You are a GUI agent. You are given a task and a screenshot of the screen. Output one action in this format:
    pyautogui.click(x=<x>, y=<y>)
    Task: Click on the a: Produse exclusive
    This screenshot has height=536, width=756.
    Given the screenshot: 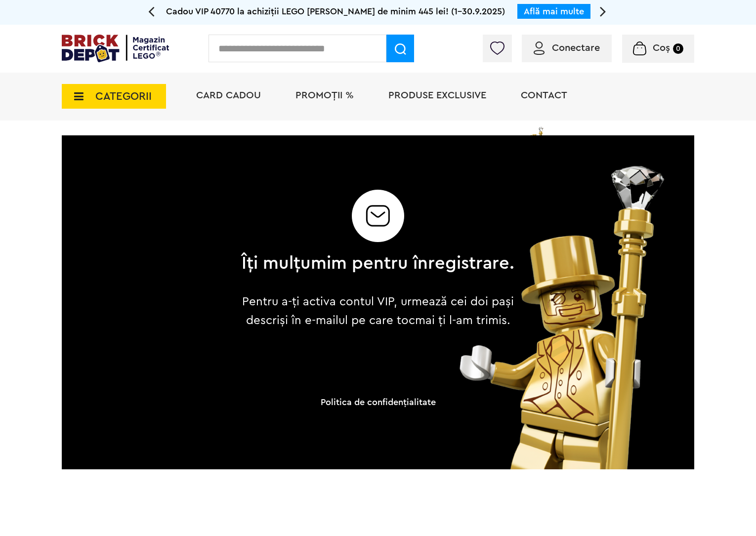 What is the action you would take?
    pyautogui.click(x=437, y=95)
    